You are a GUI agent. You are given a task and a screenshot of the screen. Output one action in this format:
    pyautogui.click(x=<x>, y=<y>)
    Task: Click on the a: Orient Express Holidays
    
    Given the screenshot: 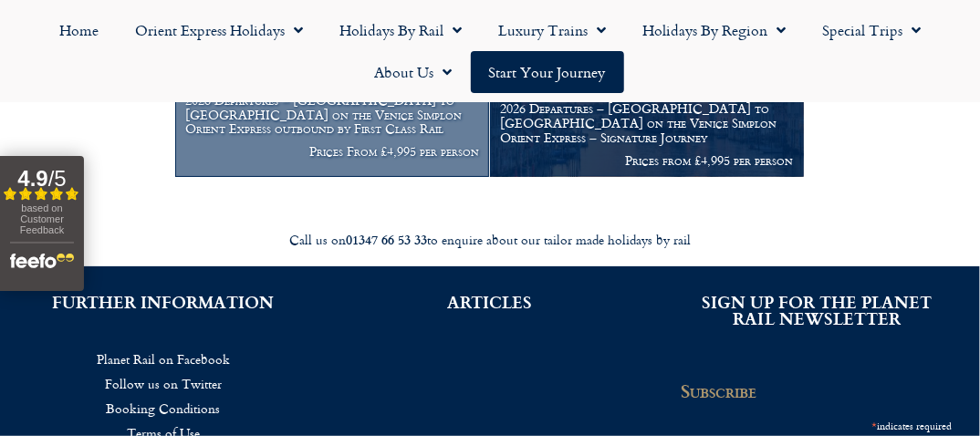 What is the action you would take?
    pyautogui.click(x=219, y=31)
    